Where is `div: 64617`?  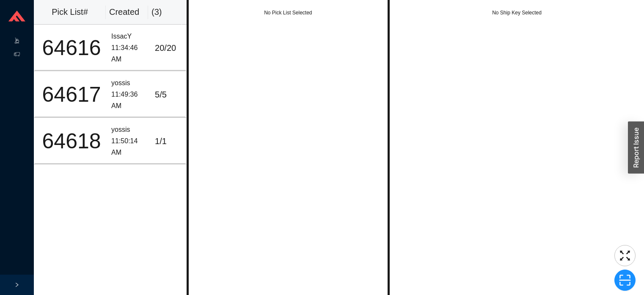 div: 64617 is located at coordinates (72, 94).